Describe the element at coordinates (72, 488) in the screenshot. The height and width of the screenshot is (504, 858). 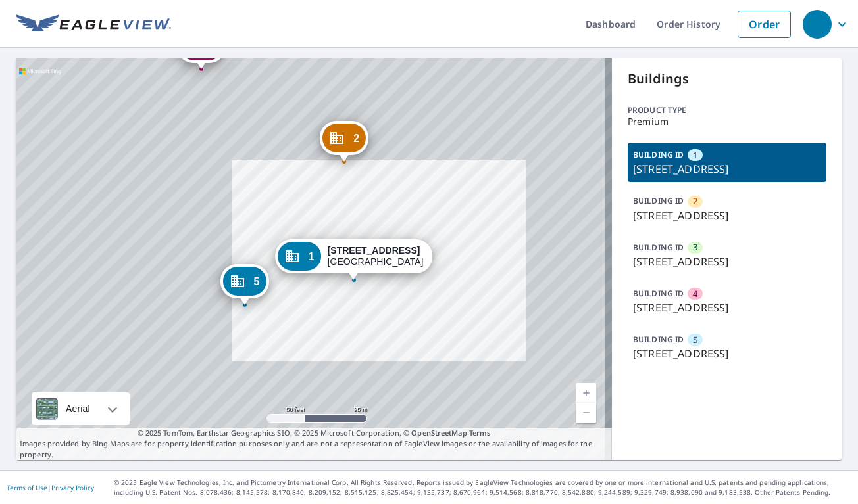
I see `a: Privacy Policy` at that location.